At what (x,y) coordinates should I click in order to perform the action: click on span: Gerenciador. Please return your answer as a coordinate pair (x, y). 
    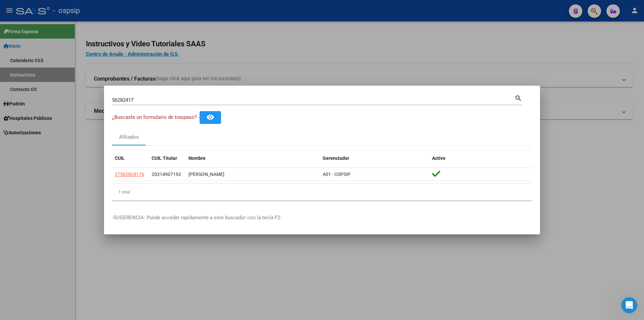
    Looking at the image, I should click on (336, 158).